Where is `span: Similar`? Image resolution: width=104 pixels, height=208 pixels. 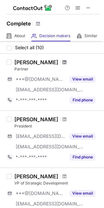
span: Similar is located at coordinates (91, 36).